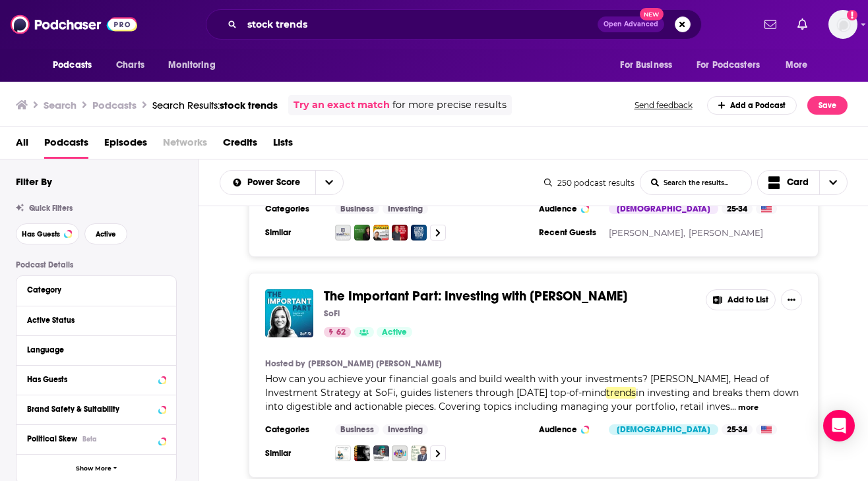  What do you see at coordinates (332, 314) in the screenshot?
I see `p: SoFi` at bounding box center [332, 314].